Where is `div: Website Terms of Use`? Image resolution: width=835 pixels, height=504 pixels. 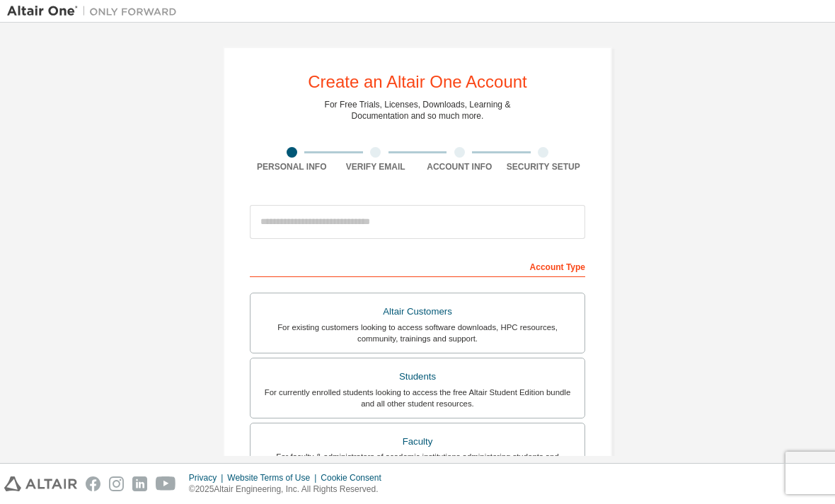
div: Website Terms of Use is located at coordinates (274, 478).